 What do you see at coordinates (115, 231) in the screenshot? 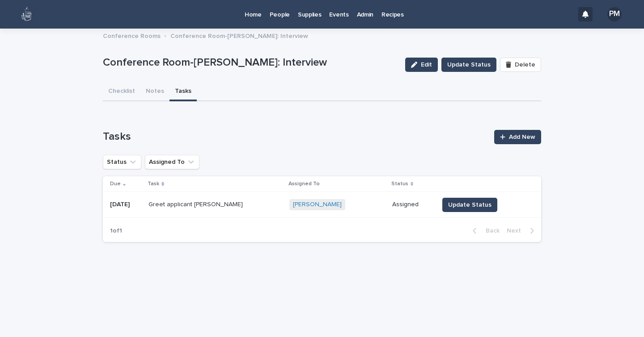
I see `p: 1 of 1` at bounding box center [115, 231].